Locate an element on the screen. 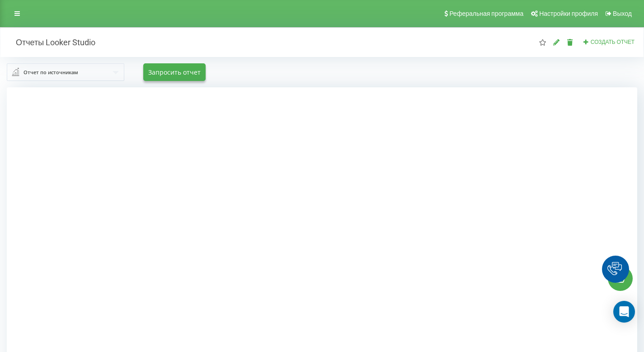  i: Редактировать отчет is located at coordinates (556, 42).